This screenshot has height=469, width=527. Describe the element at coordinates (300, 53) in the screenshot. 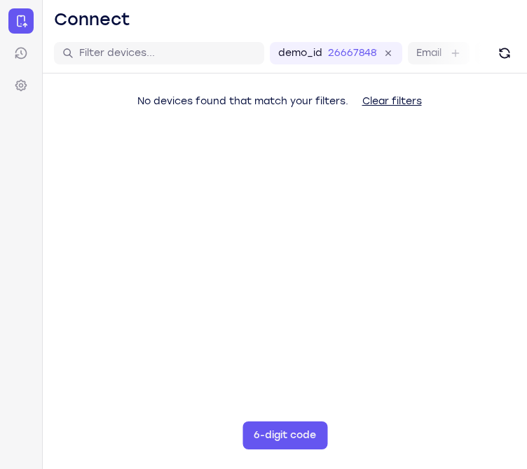

I see `label: demo_id` at that location.